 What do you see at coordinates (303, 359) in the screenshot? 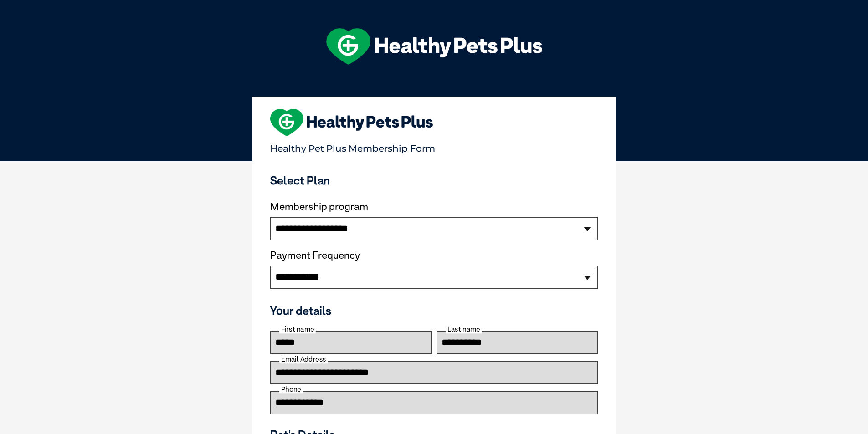
I see `label: Email Address` at bounding box center [303, 359].